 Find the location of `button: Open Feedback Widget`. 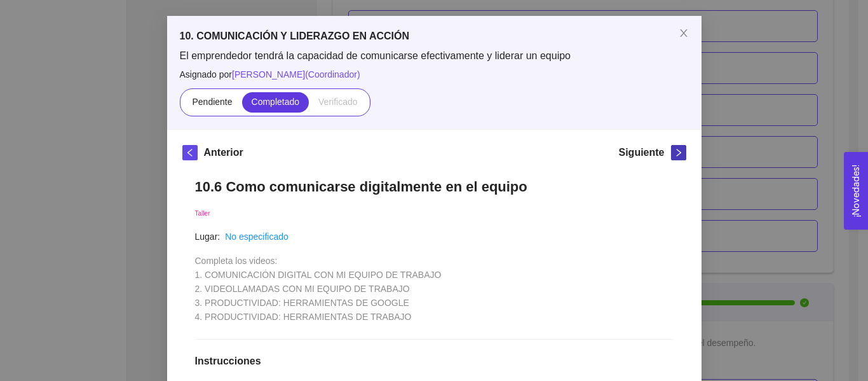

button: Open Feedback Widget is located at coordinates (856, 191).